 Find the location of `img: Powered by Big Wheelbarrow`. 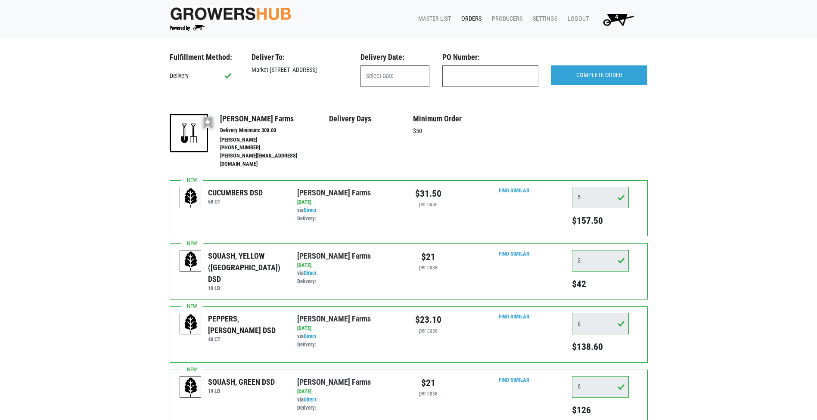

img: Powered by Big Wheelbarrow is located at coordinates (187, 28).